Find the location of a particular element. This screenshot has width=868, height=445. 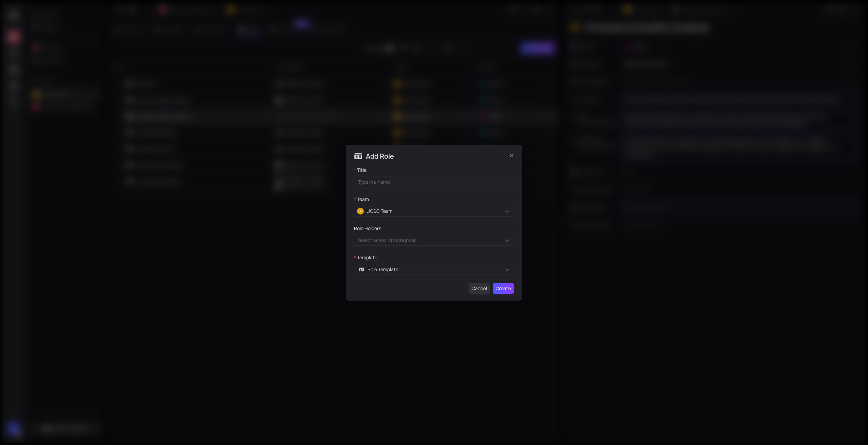

input: Title is located at coordinates (434, 182).